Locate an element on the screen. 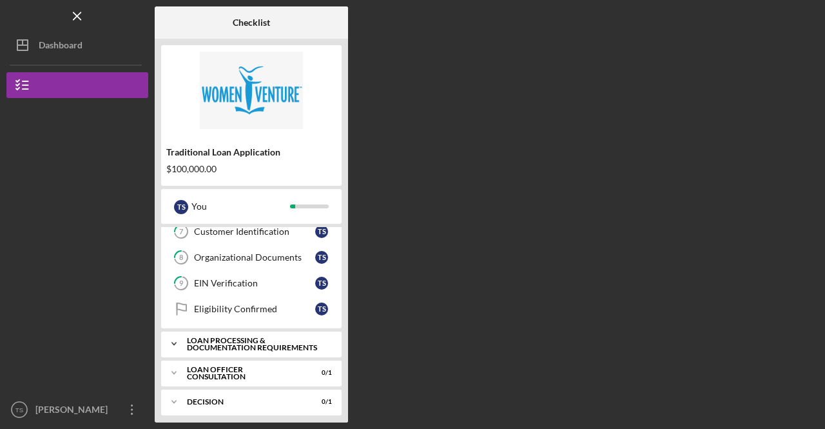 This screenshot has width=825, height=429. a: 7Customer IdentificationTS is located at coordinates (251, 231).